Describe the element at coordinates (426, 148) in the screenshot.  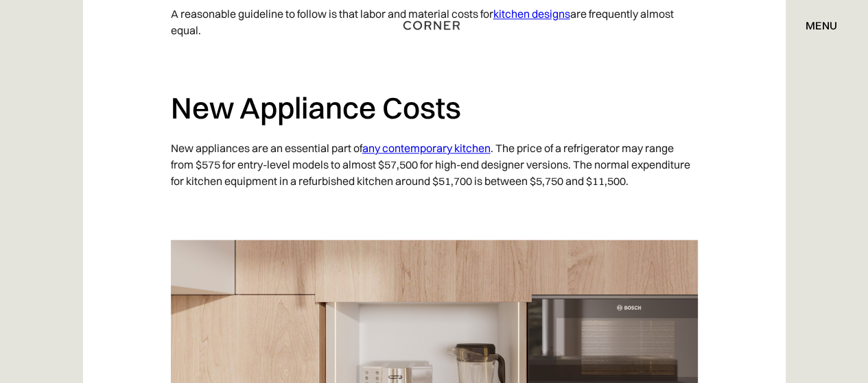
I see `a: any contemporary kitchen` at that location.